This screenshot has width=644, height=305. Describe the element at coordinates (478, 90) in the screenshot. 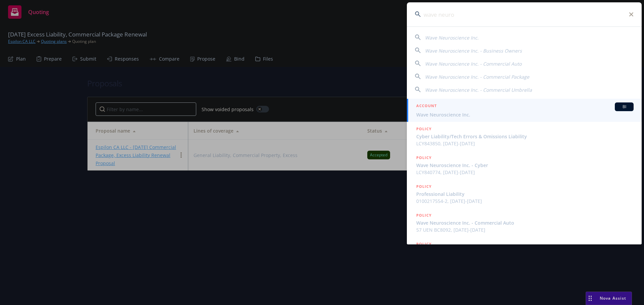

I see `span: Wave Neuroscience Inc. - Commercial Umbrella` at that location.